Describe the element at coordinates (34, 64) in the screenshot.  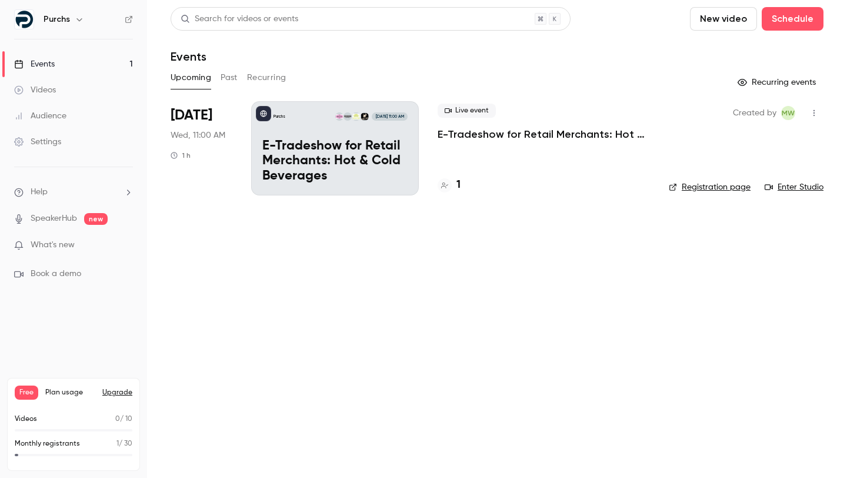
I see `div: Events` at that location.